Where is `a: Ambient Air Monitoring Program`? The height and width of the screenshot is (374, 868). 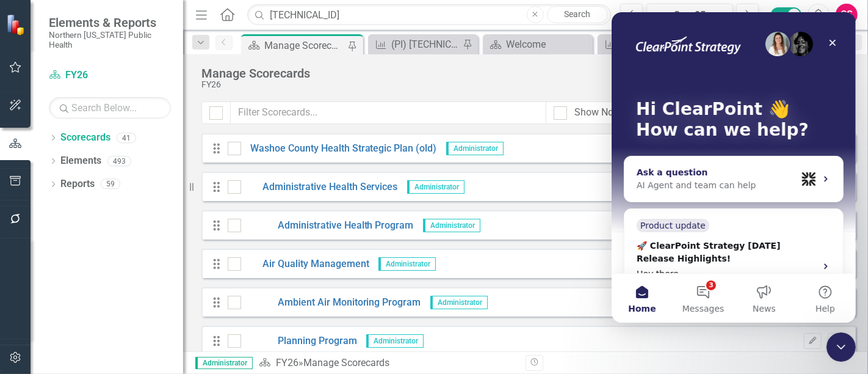 a: Ambient Air Monitoring Program is located at coordinates (331, 303).